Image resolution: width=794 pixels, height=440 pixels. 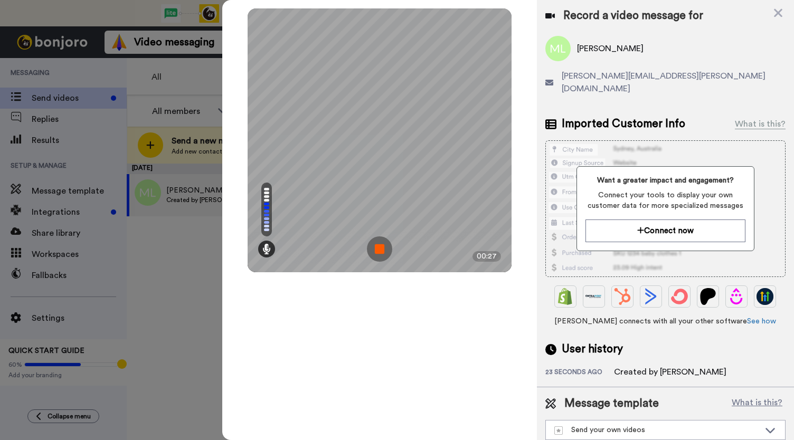 What do you see at coordinates (736, 297) in the screenshot?
I see `img: Drip` at bounding box center [736, 297].